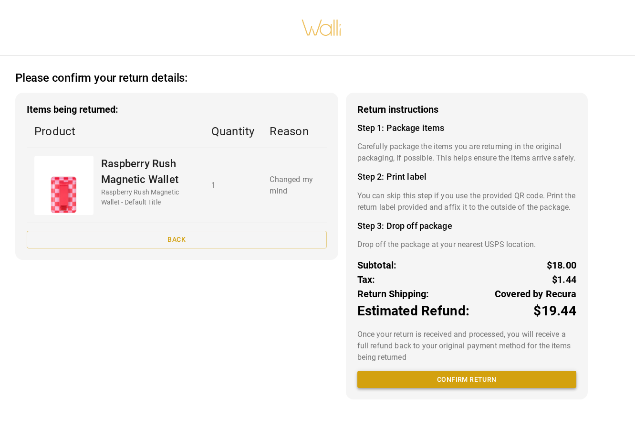 Image resolution: width=635 pixels, height=431 pixels. I want to click on h4: Step 1: Package items, so click(467, 128).